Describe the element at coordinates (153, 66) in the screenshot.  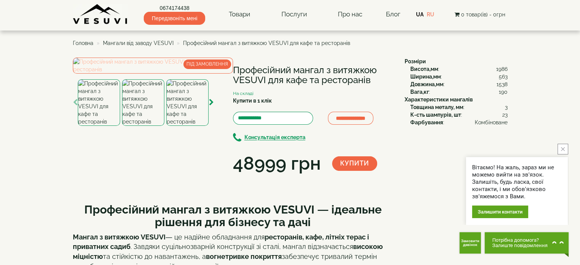
I see `a: Професійний мангал з витяжкою VESUVI для кафе та ресторанів` at that location.